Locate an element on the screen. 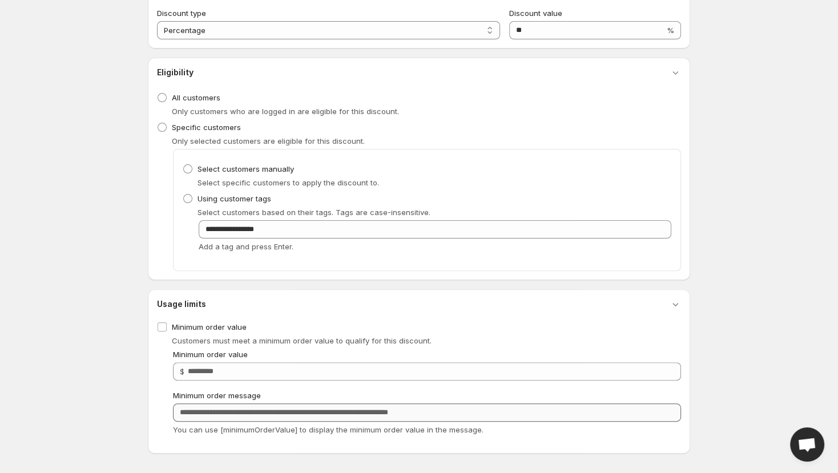 The image size is (838, 473). span: Customers must meet a minimum order value to qualify for this discount. is located at coordinates (301, 341).